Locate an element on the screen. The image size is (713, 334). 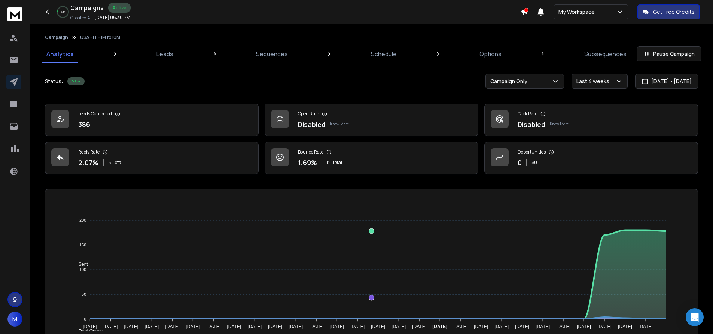
p: Opportunities is located at coordinates (532, 152).